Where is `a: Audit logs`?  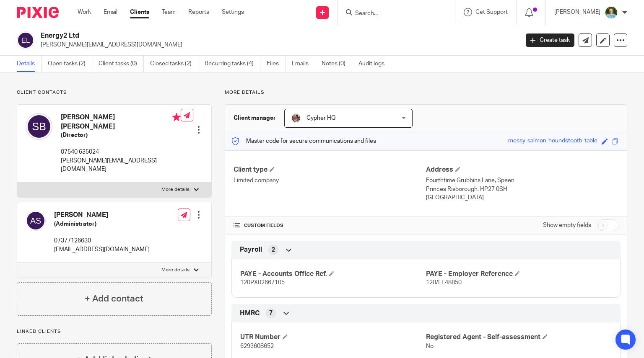 a: Audit logs is located at coordinates (374, 63).